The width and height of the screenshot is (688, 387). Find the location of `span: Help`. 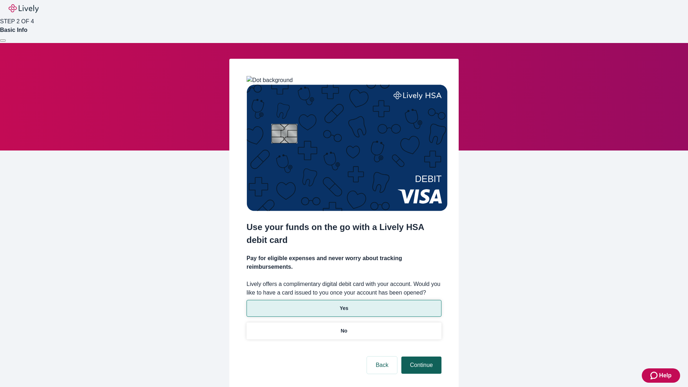

span: Help is located at coordinates (666, 376).